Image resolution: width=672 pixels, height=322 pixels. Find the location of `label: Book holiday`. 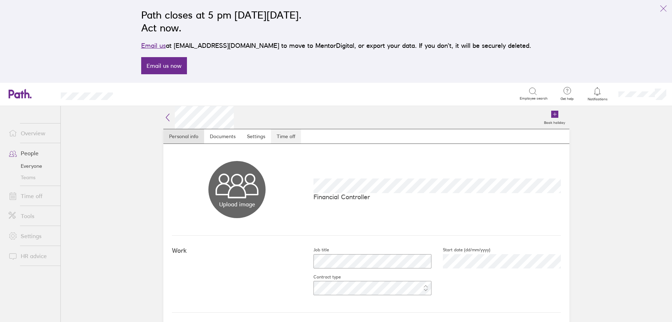

label: Book holiday is located at coordinates (554, 122).